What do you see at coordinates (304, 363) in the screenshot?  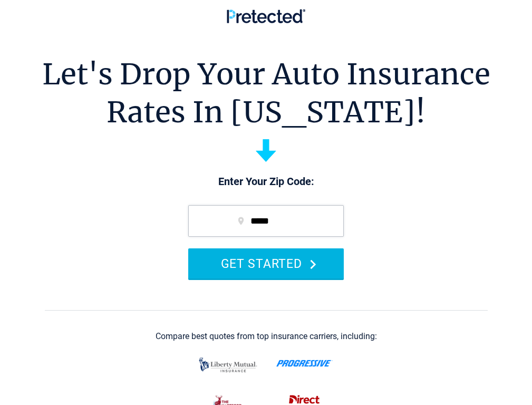 I see `img: progressive` at bounding box center [304, 363].